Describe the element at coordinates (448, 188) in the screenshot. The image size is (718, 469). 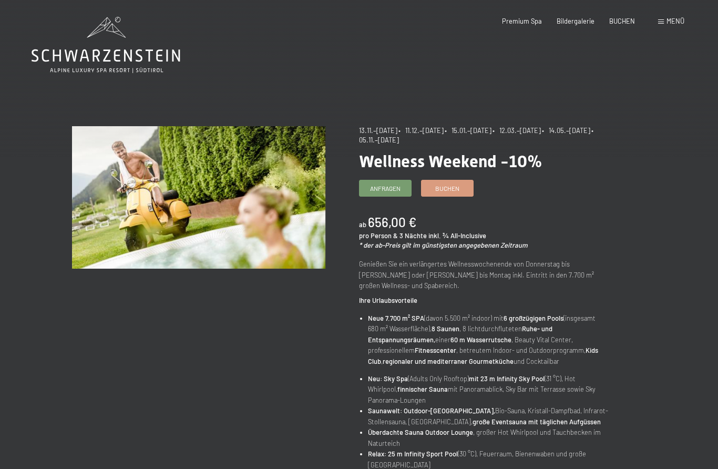
I see `a: Buchen` at that location.